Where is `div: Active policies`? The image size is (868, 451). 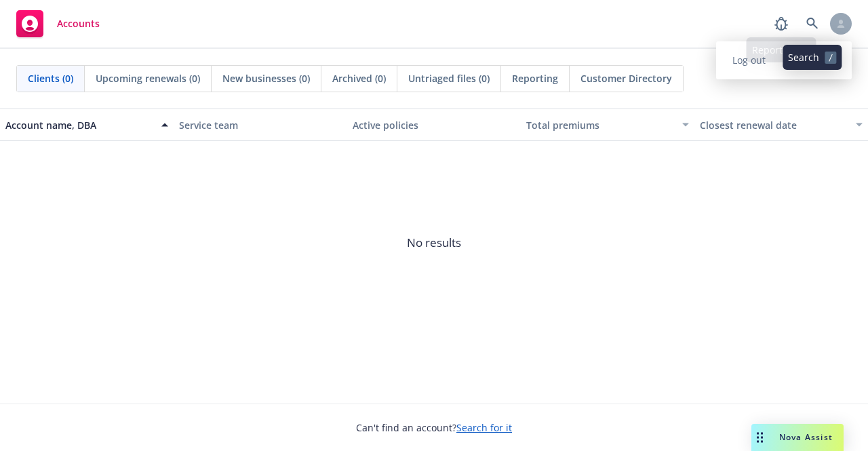 div: Active policies is located at coordinates (434, 125).